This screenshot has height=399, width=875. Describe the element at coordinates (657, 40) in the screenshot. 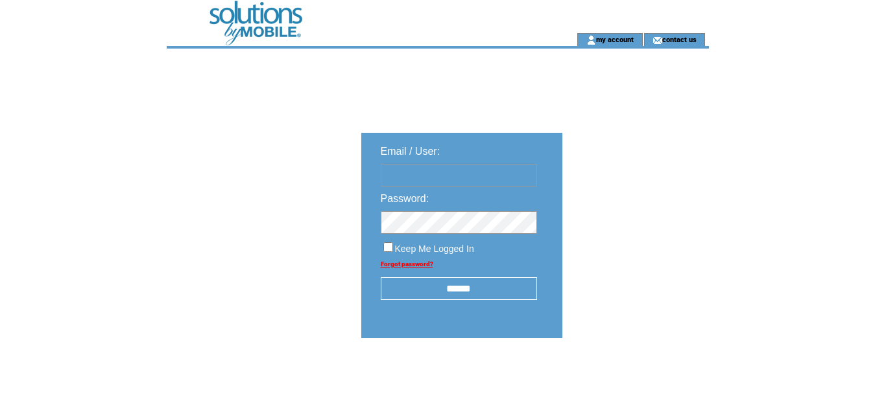

I see `img: contact_us_icon.gif;jsessionid=527E92D333F032F66B3C5091DD75D091` at that location.